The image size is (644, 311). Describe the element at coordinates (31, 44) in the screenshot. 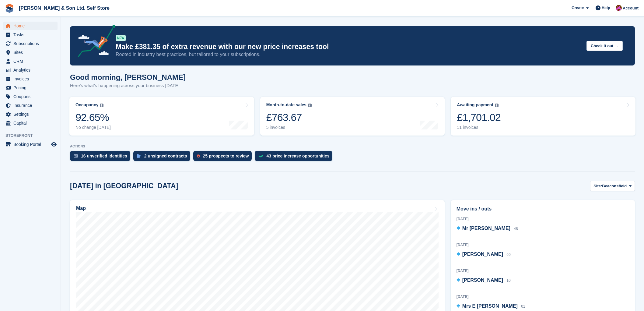

I see `span: Subscriptions` at that location.